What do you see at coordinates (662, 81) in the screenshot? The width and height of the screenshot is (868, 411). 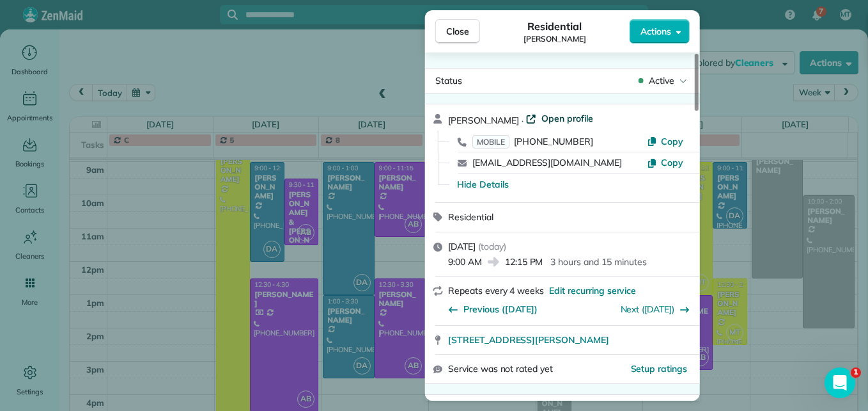 I see `span: Active` at bounding box center [662, 81].